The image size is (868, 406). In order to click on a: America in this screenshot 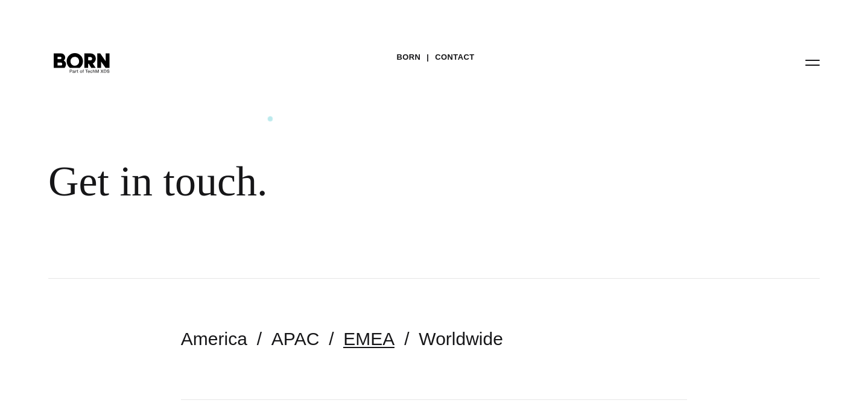, I will do `click(214, 338)`.